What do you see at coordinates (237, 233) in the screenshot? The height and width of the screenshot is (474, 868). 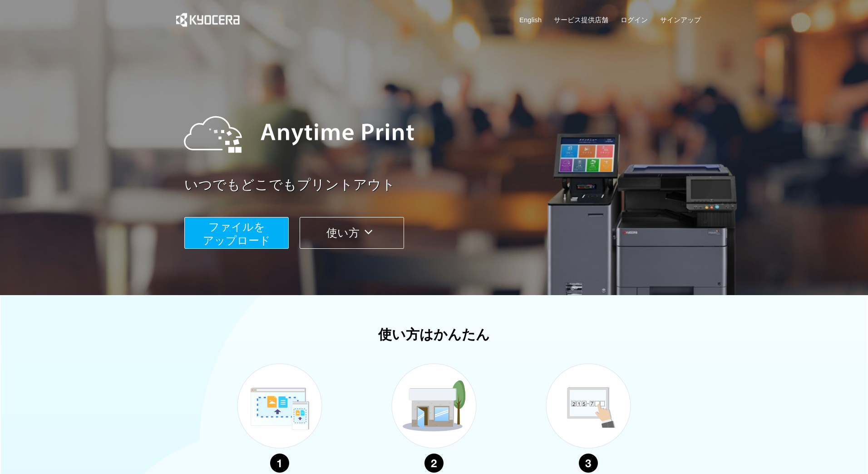 I see `button: ファイルを​​アップロード` at bounding box center [237, 233].